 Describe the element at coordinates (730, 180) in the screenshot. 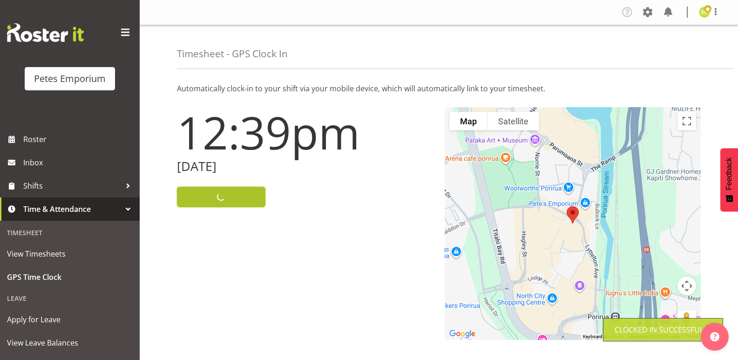

I see `button: Feedback - Show survey` at that location.